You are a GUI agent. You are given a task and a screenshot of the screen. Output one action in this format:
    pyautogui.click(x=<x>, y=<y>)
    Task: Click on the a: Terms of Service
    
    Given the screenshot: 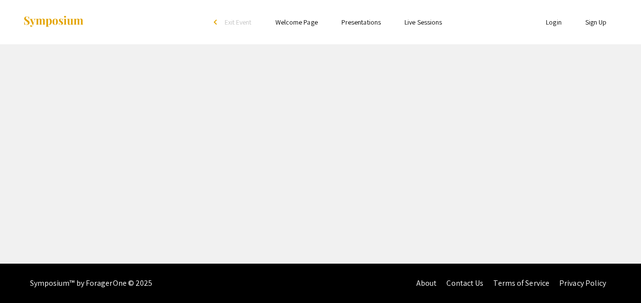 What is the action you would take?
    pyautogui.click(x=521, y=283)
    